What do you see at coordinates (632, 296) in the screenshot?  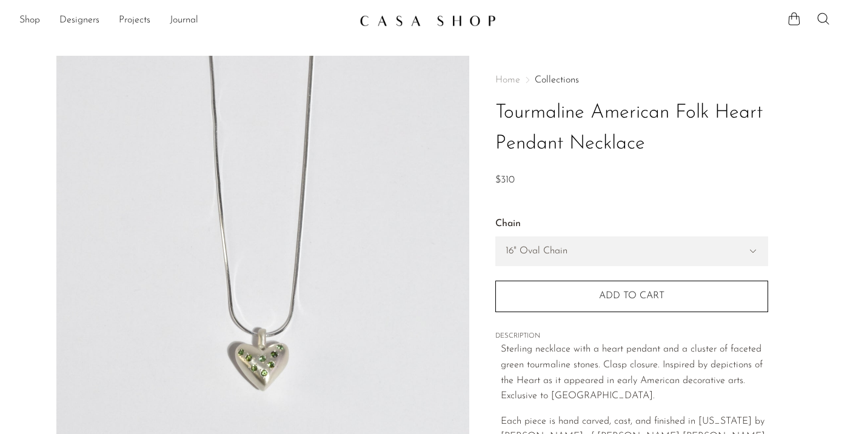 I see `button: Add to cart` at bounding box center [632, 296].